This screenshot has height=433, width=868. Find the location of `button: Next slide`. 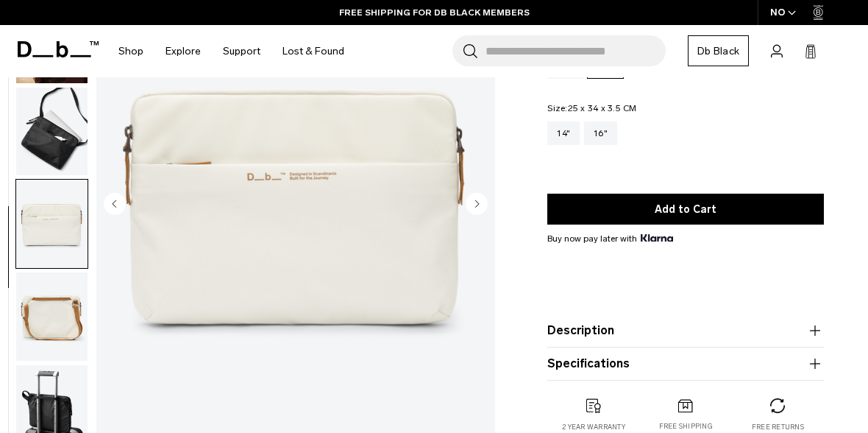

button: Next slide is located at coordinates (477, 205).